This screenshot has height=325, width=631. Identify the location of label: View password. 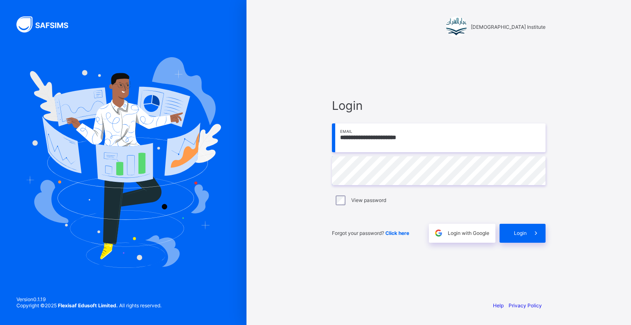
(369, 200).